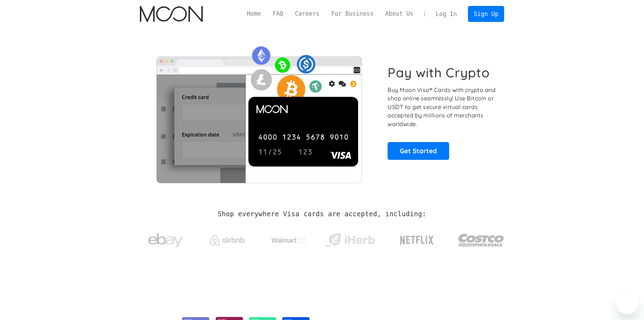 The width and height of the screenshot is (644, 320). Describe the element at coordinates (166, 238) in the screenshot. I see `a: ebay` at that location.